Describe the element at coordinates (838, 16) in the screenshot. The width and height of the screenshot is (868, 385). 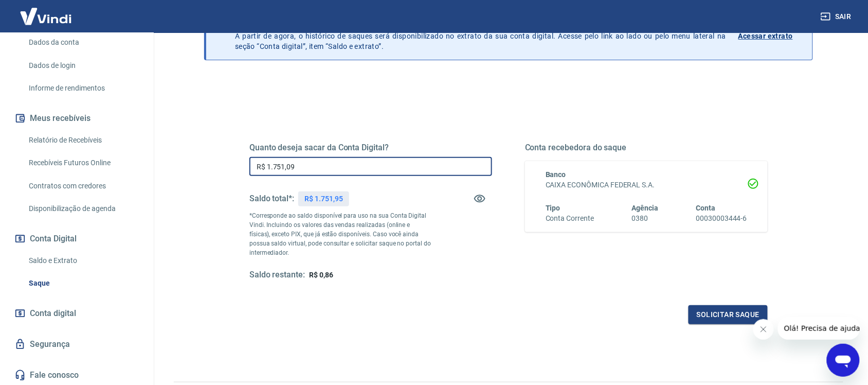
I see `button: Sair` at that location.